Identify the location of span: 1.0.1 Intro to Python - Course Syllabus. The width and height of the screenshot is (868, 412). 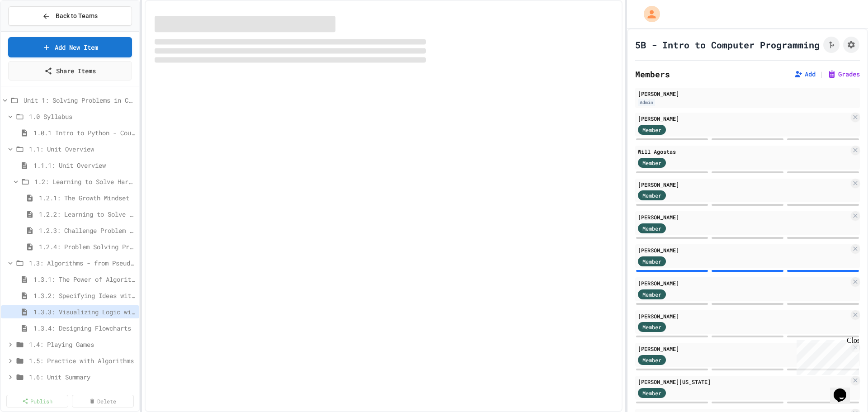
(84, 132).